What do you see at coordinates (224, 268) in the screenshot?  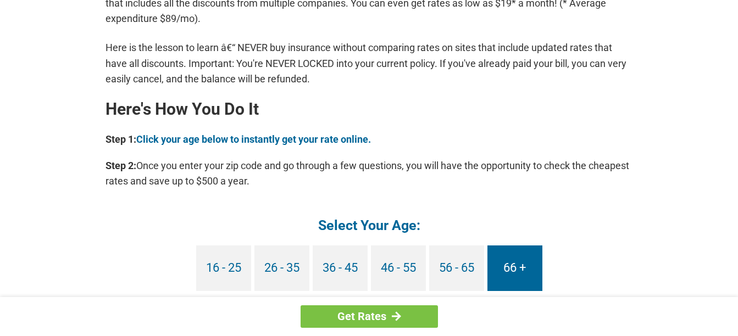 I see `a: 16 - 25` at bounding box center [224, 268].